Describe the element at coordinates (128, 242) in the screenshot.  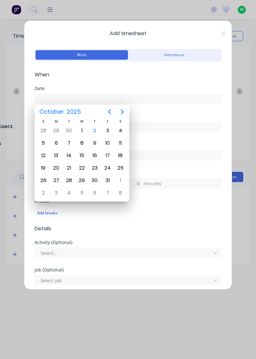
I see `div: Activity (Optional)` at that location.